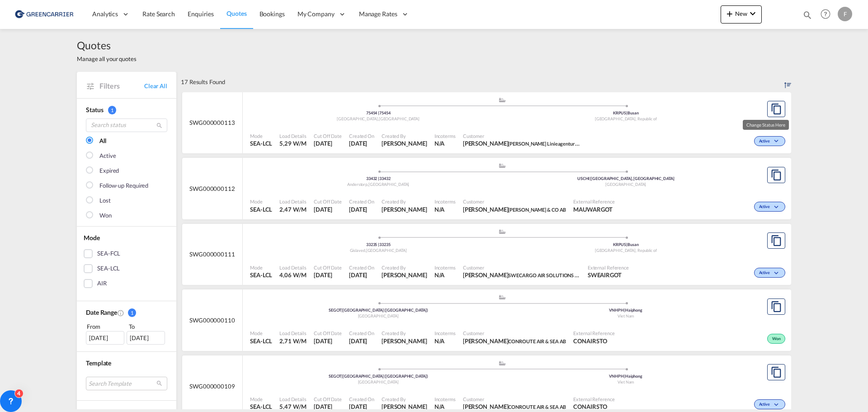 This screenshot has height=412, width=868. What do you see at coordinates (788, 82) in the screenshot?
I see `div: Sort by: Created On` at bounding box center [788, 82].